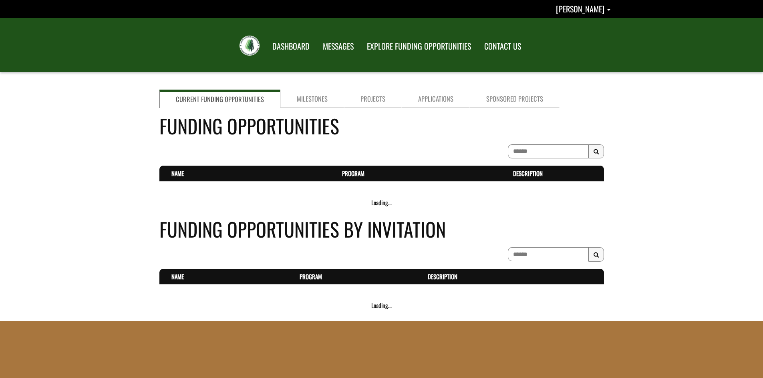 This screenshot has height=378, width=763. I want to click on a: Applications, so click(436, 99).